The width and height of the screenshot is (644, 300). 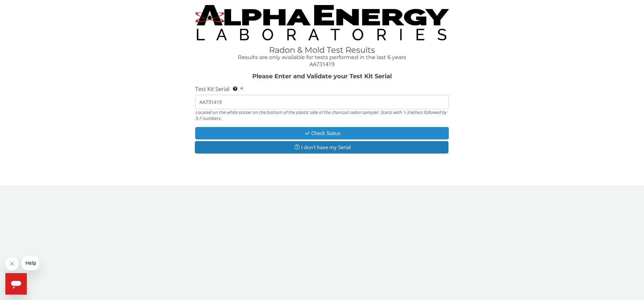 I want to click on span: Help, so click(x=9, y=8).